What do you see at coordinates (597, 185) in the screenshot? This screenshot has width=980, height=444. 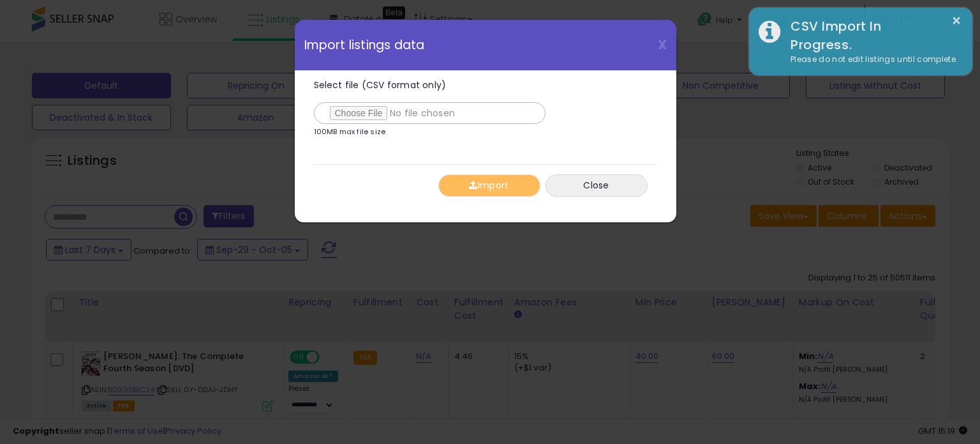 I see `button: Close` at bounding box center [597, 185].